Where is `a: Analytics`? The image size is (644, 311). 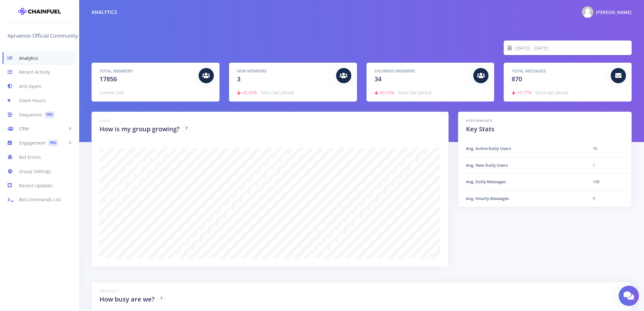 a: Analytics is located at coordinates (39, 58).